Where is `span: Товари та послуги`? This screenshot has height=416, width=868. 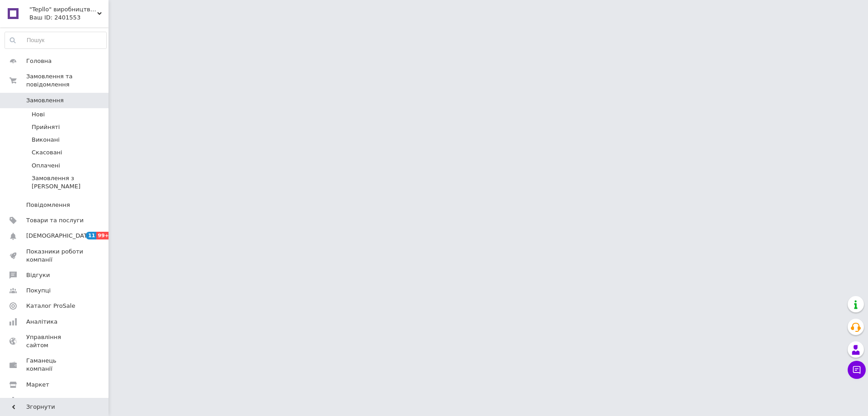 span: Товари та послуги is located at coordinates (55, 221).